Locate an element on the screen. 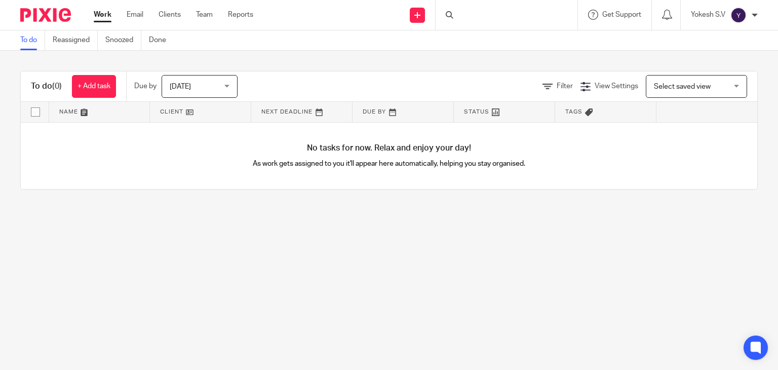  span: Filter is located at coordinates (565, 86).